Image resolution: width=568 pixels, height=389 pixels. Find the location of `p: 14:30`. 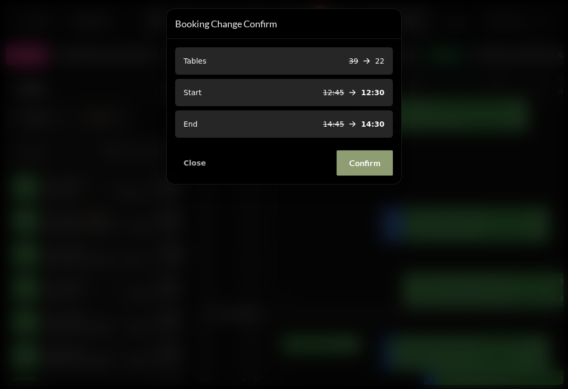

p: 14:30 is located at coordinates (373, 124).